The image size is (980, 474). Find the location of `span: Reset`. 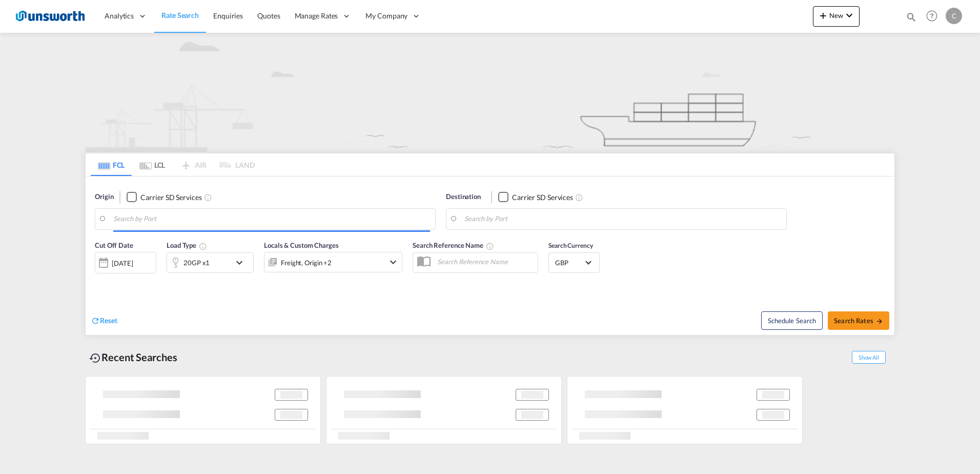

span: Reset is located at coordinates (109, 320).